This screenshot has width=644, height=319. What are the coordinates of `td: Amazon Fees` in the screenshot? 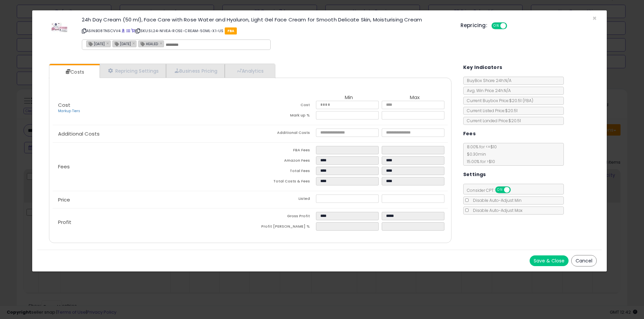 It's located at (282, 162).